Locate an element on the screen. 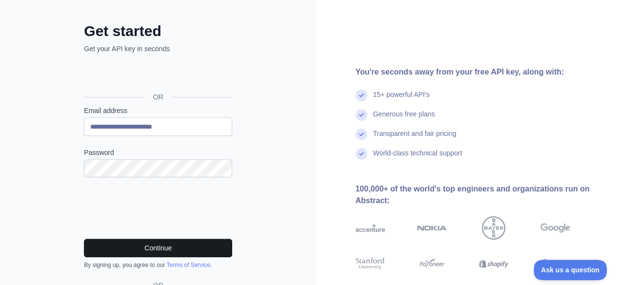  div: By signing up, you agree to our . is located at coordinates (158, 265).